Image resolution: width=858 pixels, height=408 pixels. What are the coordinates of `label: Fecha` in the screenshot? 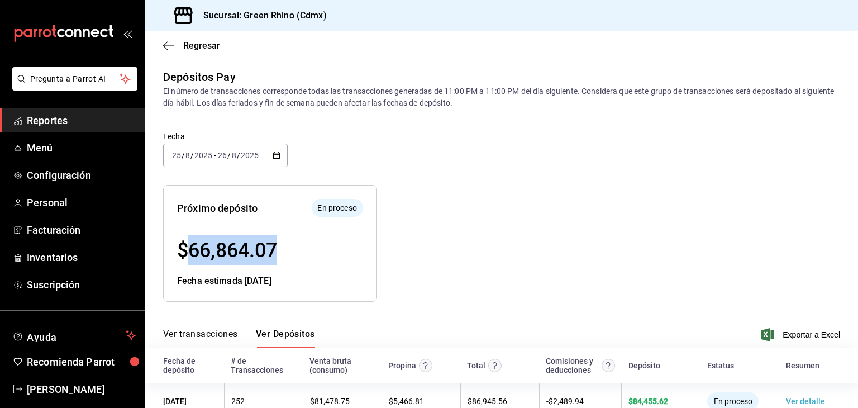 It's located at (225, 136).